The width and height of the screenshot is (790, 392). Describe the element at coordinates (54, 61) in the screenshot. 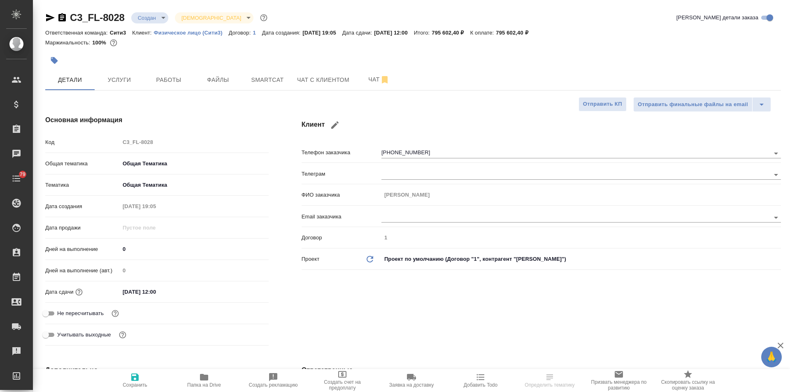

I see `button: Добавить тэг` at that location.